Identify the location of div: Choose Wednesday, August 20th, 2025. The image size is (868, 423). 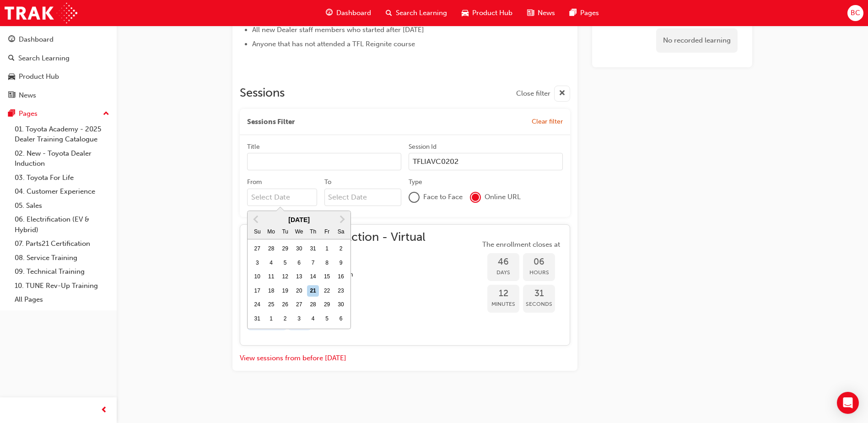
(299, 291).